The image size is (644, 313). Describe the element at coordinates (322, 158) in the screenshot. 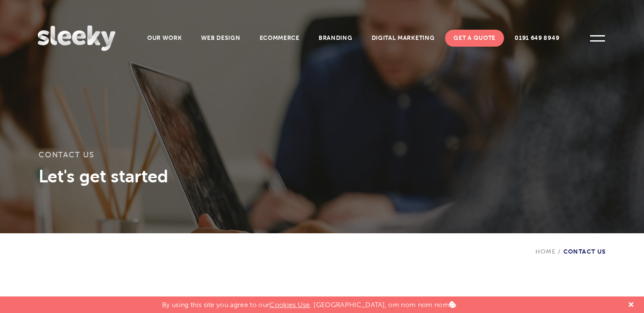

I see `h1: Contact Us` at that location.